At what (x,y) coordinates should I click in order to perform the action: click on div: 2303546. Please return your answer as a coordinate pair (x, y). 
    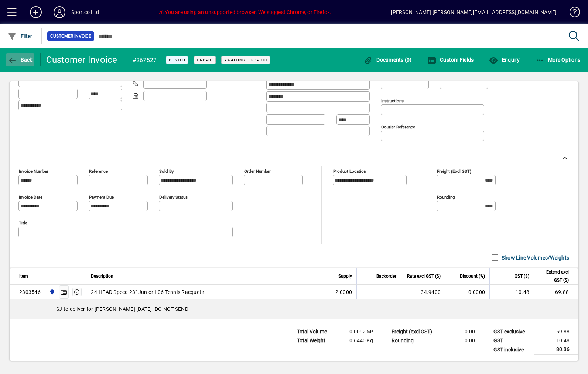
    Looking at the image, I should click on (30, 292).